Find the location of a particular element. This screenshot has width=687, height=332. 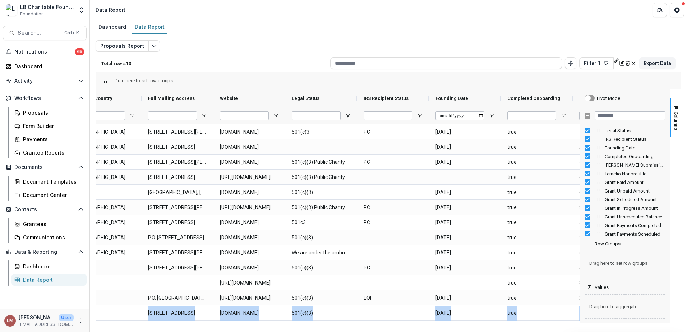

button: Rename is located at coordinates (617, 60).